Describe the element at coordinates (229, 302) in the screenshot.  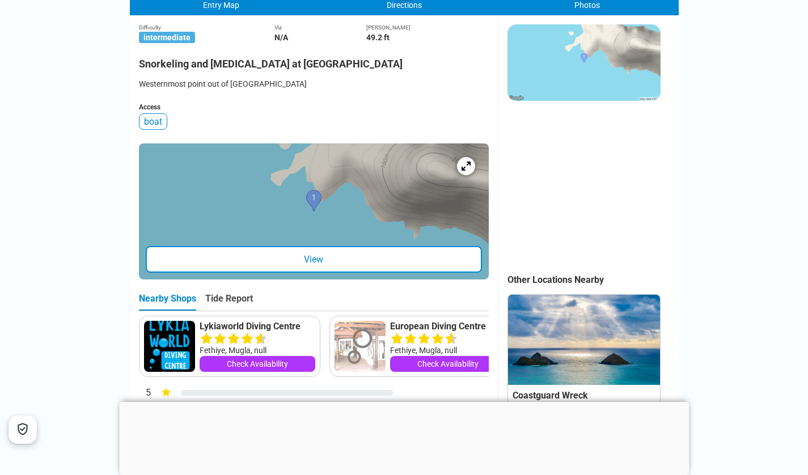
I see `div: Tide Report` at that location.